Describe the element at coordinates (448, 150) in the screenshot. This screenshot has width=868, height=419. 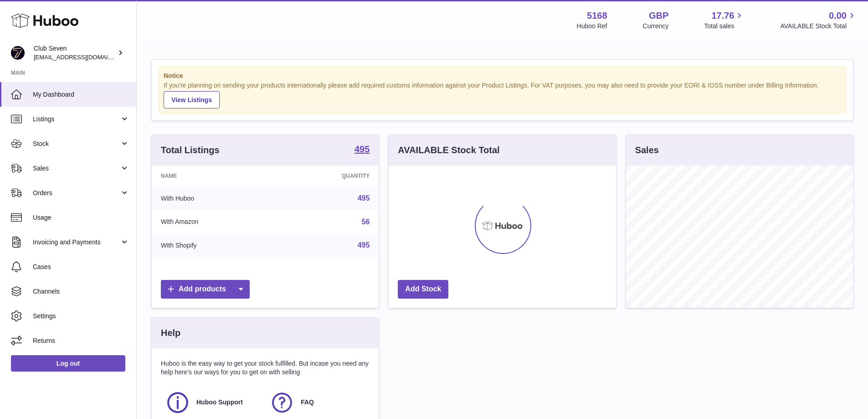
I see `h3: AVAILABLE Stock Total` at that location.